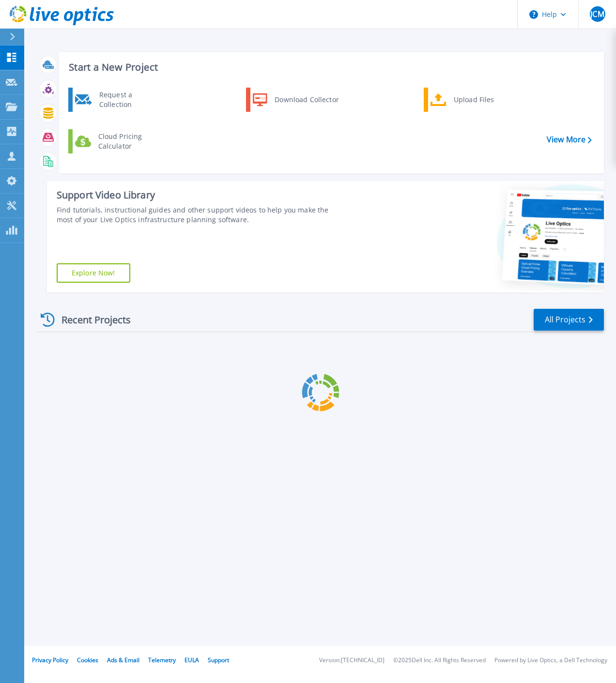  What do you see at coordinates (551, 661) in the screenshot?
I see `li: Powered by Live Optics, a Dell Technology` at bounding box center [551, 661].